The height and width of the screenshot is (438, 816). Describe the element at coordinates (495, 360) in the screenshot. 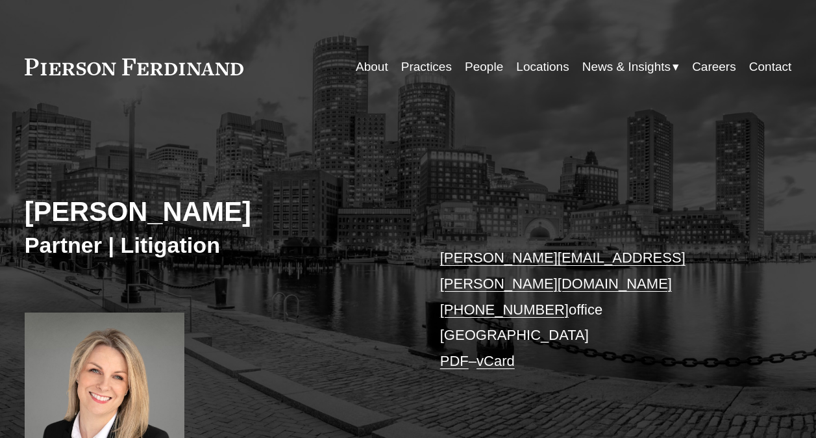

I see `a: vCard` at that location.